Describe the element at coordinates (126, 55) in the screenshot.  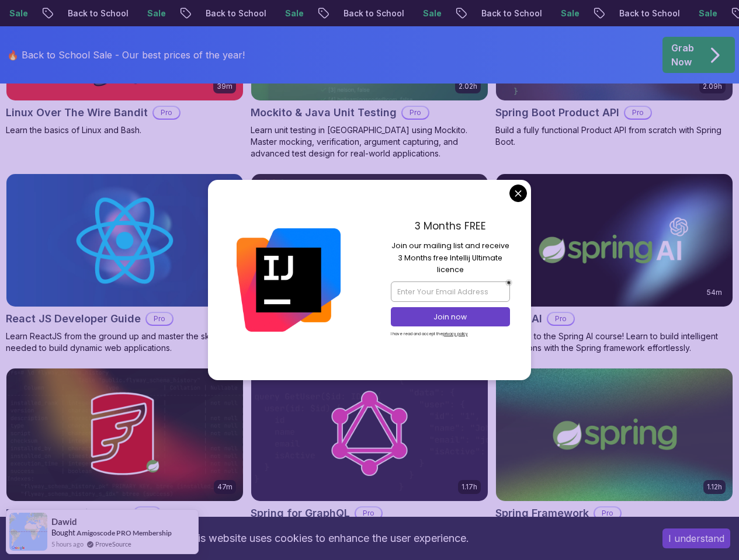
I see `p: 🔥 Back to School Sale - Our best prices of the year!` at that location.